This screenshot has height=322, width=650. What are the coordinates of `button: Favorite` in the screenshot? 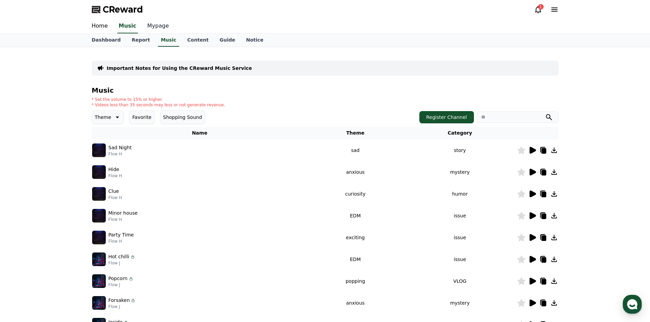 It's located at (142, 117).